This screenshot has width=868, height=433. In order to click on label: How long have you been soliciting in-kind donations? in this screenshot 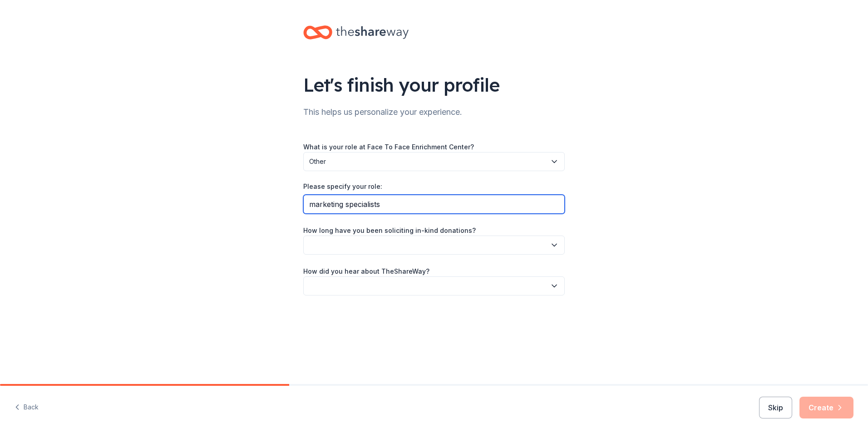, I will do `click(389, 230)`.